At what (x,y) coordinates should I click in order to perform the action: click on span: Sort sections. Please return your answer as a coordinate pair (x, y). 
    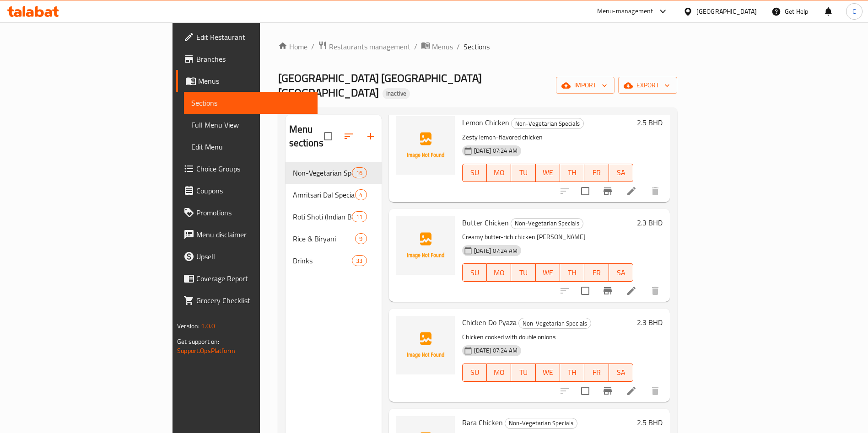
    Looking at the image, I should click on (349, 136).